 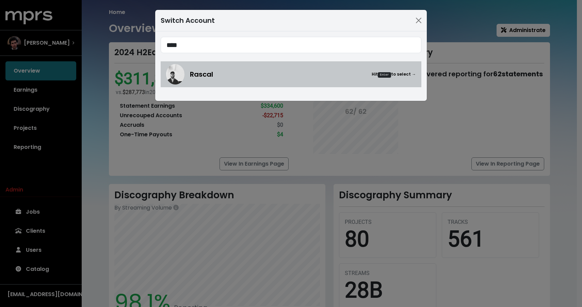 What do you see at coordinates (175, 74) in the screenshot?
I see `img: Rascal` at bounding box center [175, 74].